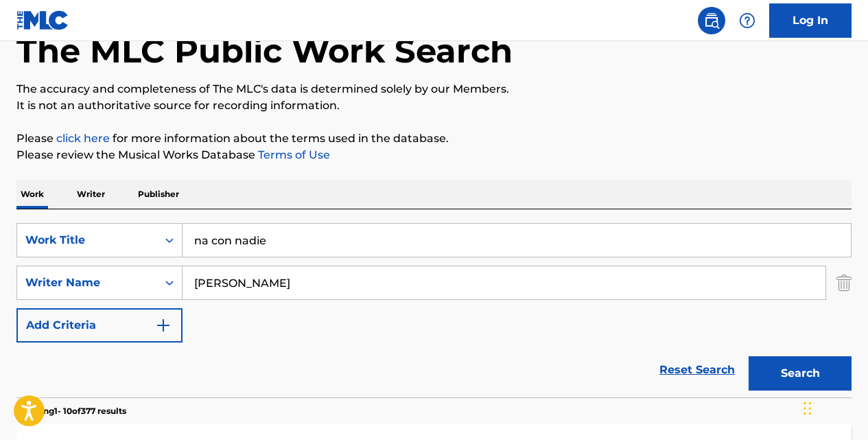 The image size is (868, 440). I want to click on div: Help, so click(747, 21).